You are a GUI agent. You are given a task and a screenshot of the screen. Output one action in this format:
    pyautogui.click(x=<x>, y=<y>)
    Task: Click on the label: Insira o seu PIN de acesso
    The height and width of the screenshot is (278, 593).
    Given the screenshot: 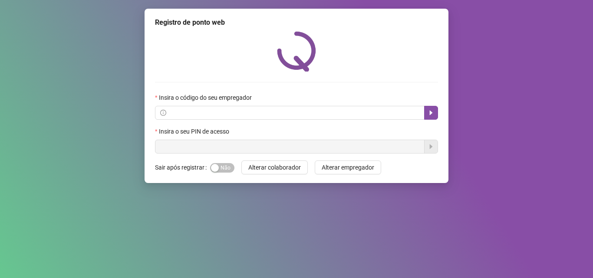 What is the action you would take?
    pyautogui.click(x=195, y=132)
    